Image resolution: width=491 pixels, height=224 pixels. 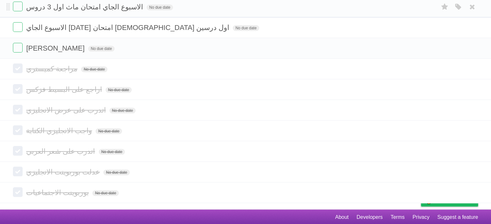 What do you see at coordinates (61, 151) in the screenshot?
I see `span: اتدرب على شعر العربي` at bounding box center [61, 151].